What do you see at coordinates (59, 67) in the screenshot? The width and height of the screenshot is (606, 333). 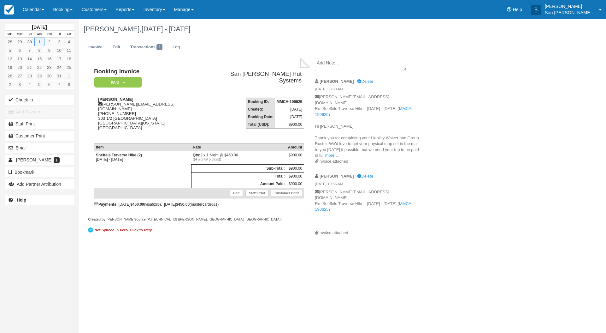 I see `a: 24` at bounding box center [59, 67].